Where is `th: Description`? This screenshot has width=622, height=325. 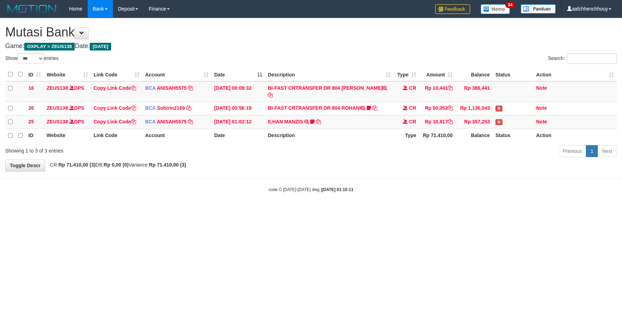
th: Description is located at coordinates (329, 135).